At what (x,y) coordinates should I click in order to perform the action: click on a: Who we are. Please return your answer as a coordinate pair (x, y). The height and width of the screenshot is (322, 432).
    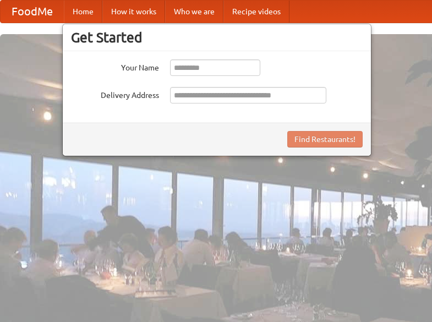
    Looking at the image, I should click on (194, 12).